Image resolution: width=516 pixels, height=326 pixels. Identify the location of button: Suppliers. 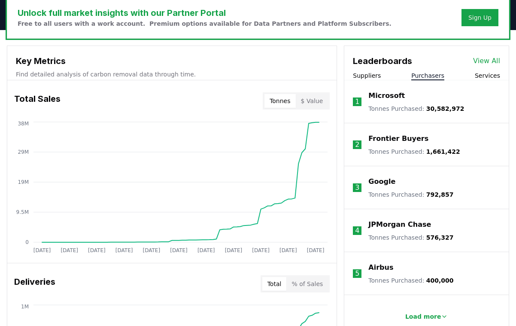
(367, 76).